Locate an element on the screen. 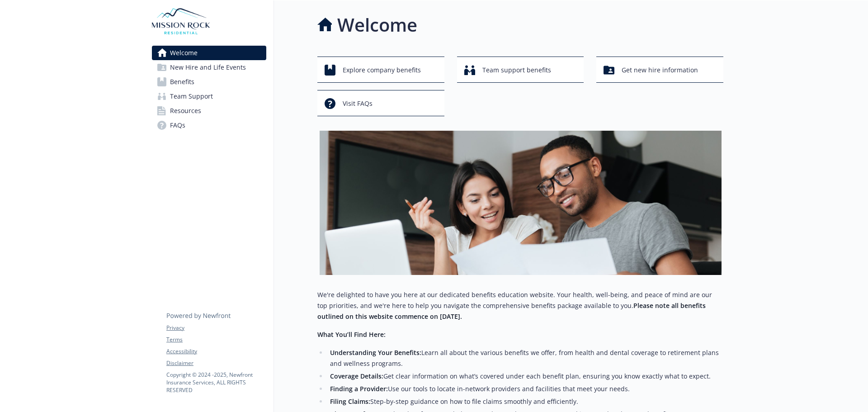 The height and width of the screenshot is (412, 868). a: Team Support is located at coordinates (209, 96).